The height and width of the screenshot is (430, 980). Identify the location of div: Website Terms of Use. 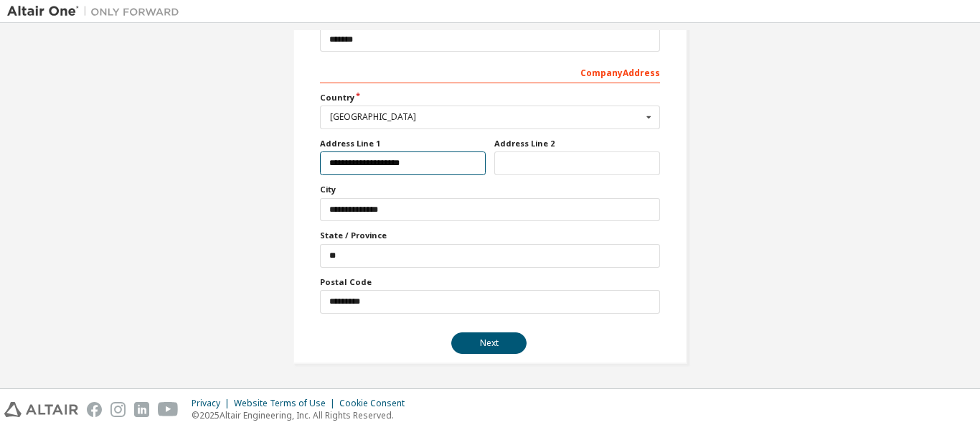
(286, 403).